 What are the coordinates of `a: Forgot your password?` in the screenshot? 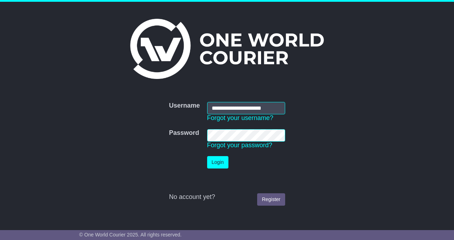 It's located at (240, 145).